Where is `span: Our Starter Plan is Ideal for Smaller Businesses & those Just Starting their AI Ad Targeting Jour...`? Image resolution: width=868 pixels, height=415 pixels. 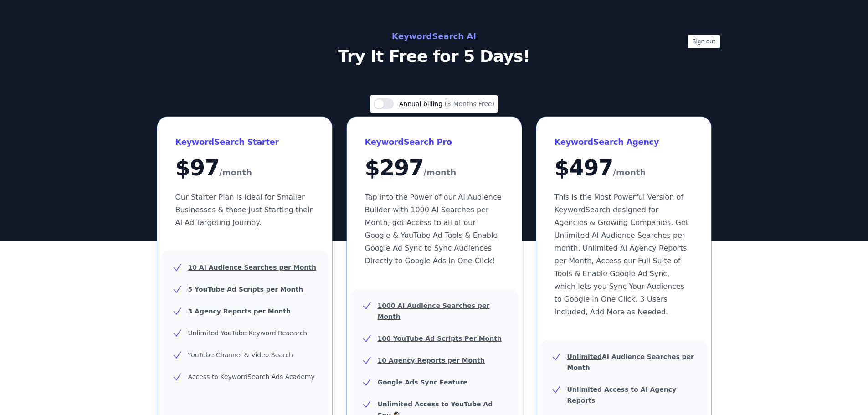
span: Our Starter Plan is Ideal for Smaller Businesses & those Just Starting their AI Ad Targeting Jour... is located at coordinates (244, 210).